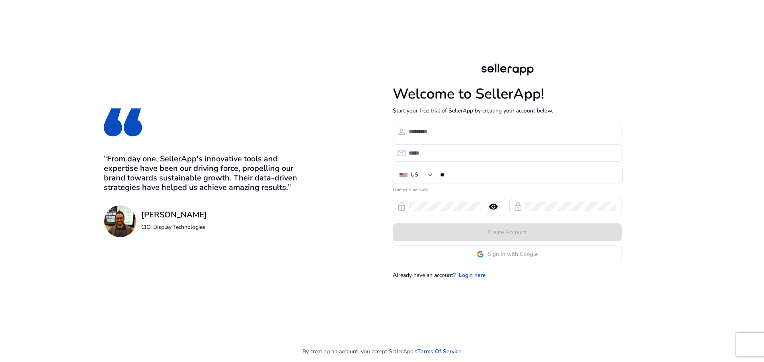 The height and width of the screenshot is (362, 764). Describe the element at coordinates (401, 153) in the screenshot. I see `span: email` at that location.